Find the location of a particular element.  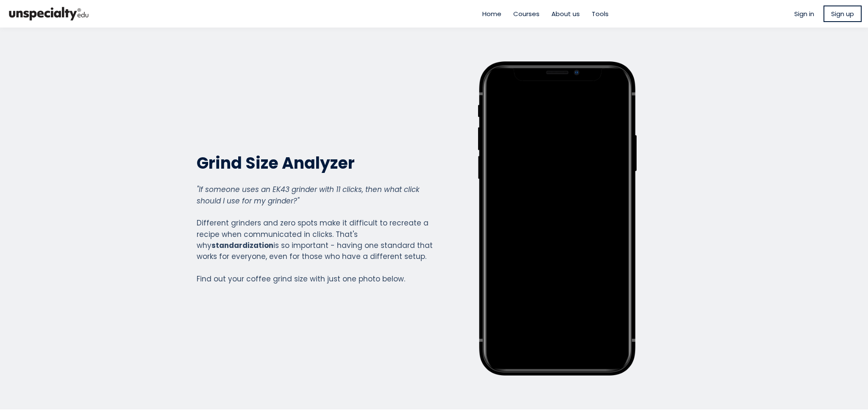

a: Sign up is located at coordinates (842, 13).